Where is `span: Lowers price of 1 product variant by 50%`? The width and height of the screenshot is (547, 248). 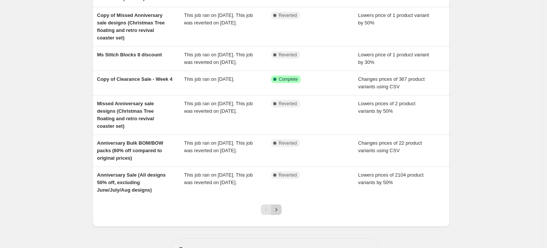 span: Lowers price of 1 product variant by 50% is located at coordinates (393, 19).